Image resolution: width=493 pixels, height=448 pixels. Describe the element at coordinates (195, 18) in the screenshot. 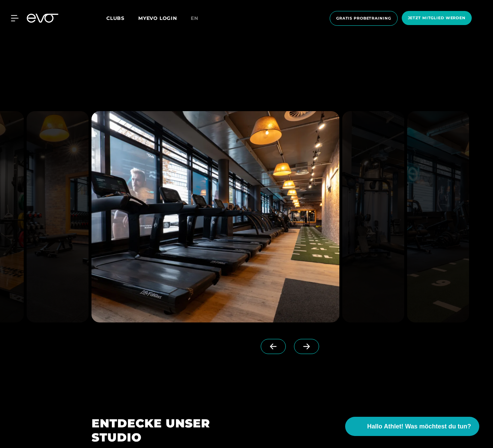

I see `span: en` at that location.